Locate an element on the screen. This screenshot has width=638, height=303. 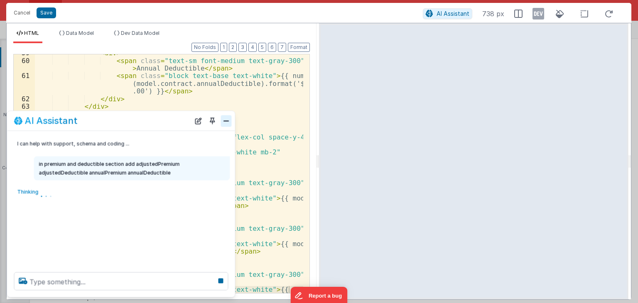
button: New Chat is located at coordinates (199, 121).